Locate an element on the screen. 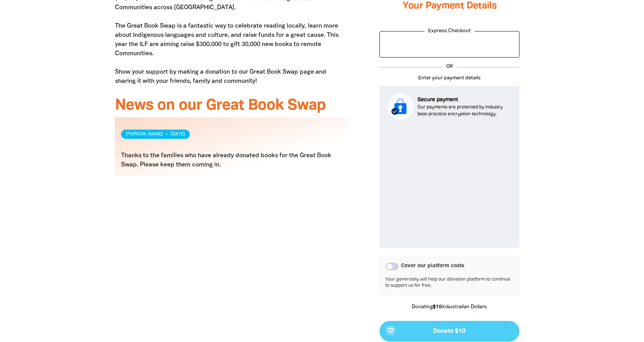  p: Your generosity will help our donation platform to continue to support us for free. is located at coordinates (449, 283).